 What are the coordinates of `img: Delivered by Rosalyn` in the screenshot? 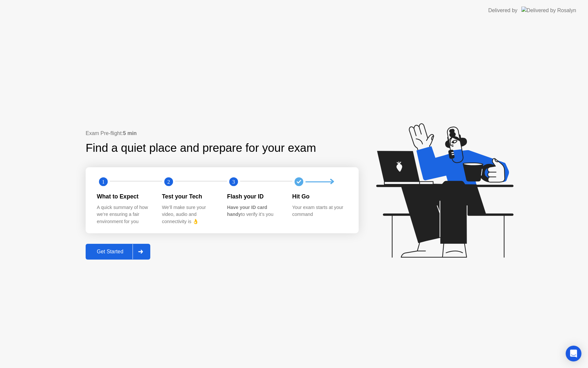 It's located at (549, 10).